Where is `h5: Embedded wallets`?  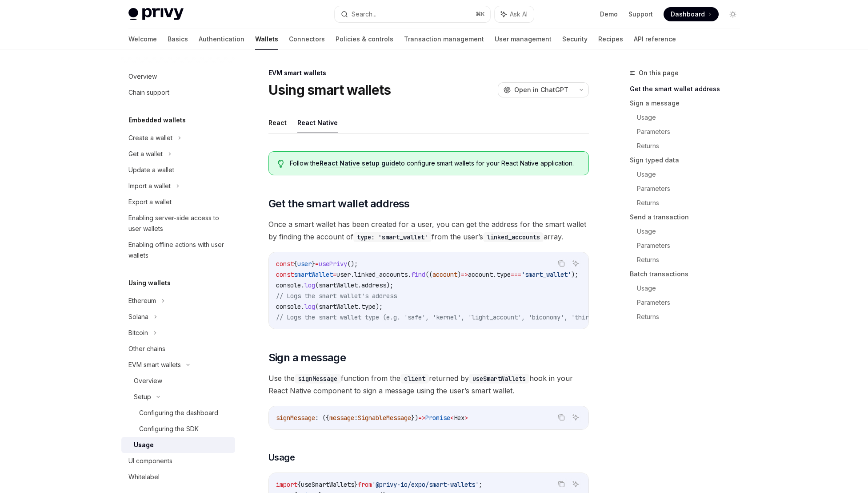 h5: Embedded wallets is located at coordinates (157, 120).